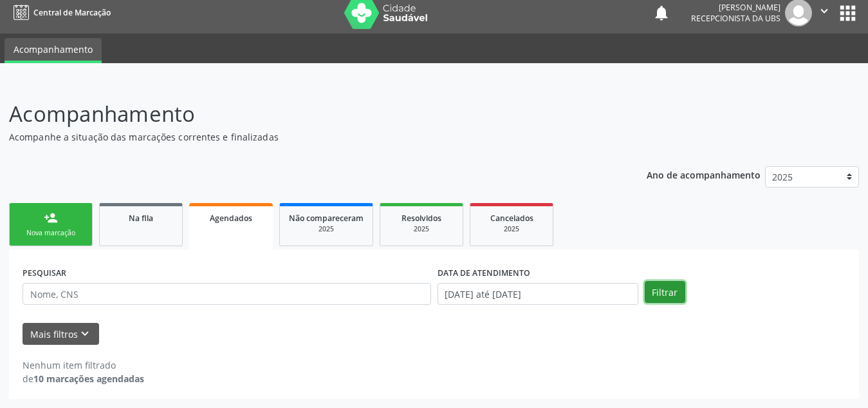 The width and height of the screenshot is (868, 408). Describe the element at coordinates (51, 233) in the screenshot. I see `div: Nova marcação` at that location.